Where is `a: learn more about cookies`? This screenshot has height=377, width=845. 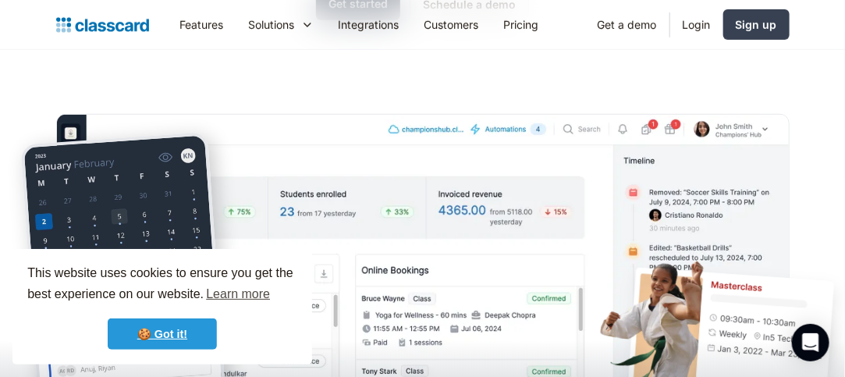 a: learn more about cookies is located at coordinates (238, 294).